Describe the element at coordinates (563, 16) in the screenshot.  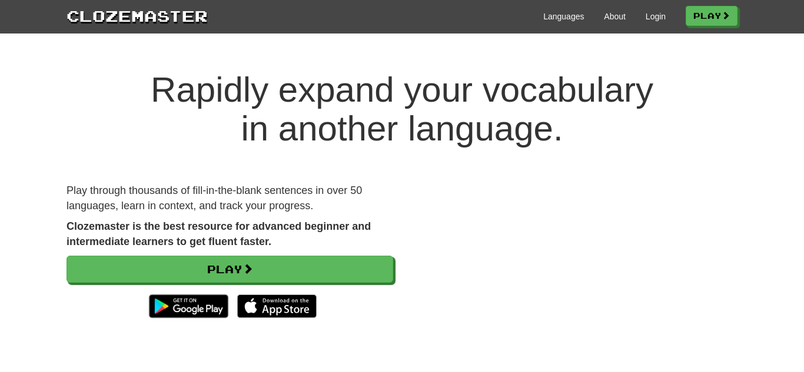
I see `a: Languages` at that location.